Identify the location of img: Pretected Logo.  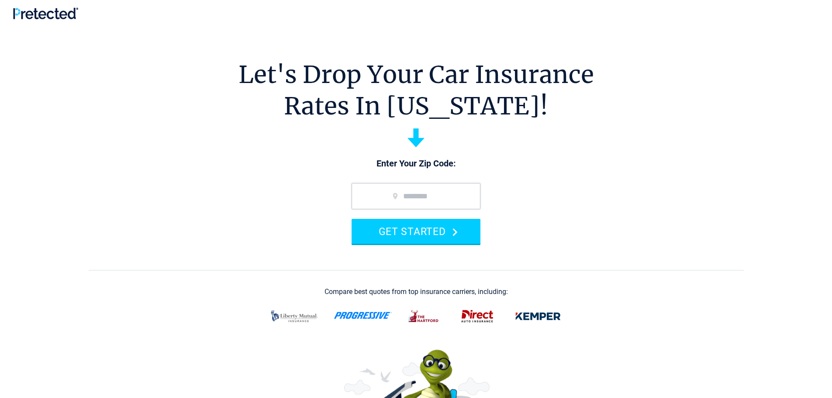
(45, 13).